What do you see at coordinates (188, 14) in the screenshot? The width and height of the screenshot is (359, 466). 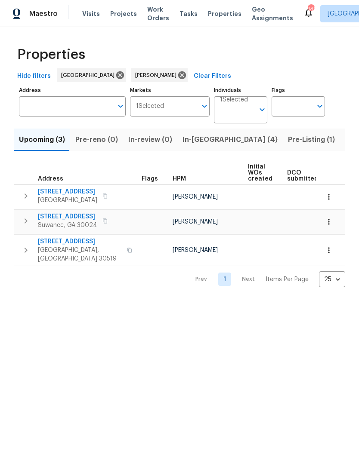 I see `span: Tasks` at bounding box center [188, 14].